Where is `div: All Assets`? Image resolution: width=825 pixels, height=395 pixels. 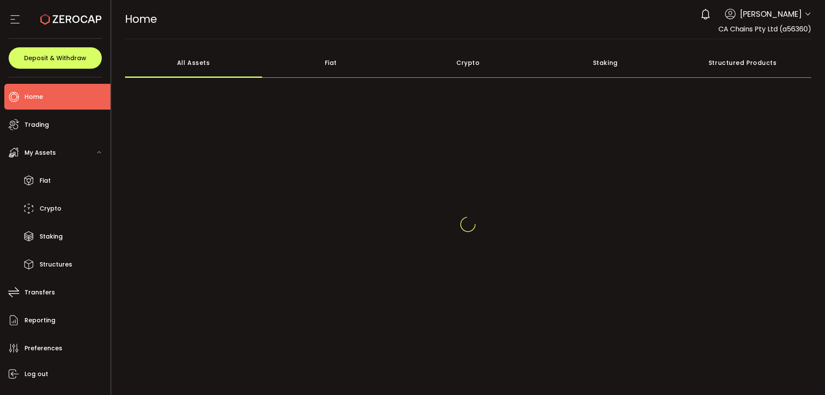
div: All Assets is located at coordinates (194, 63).